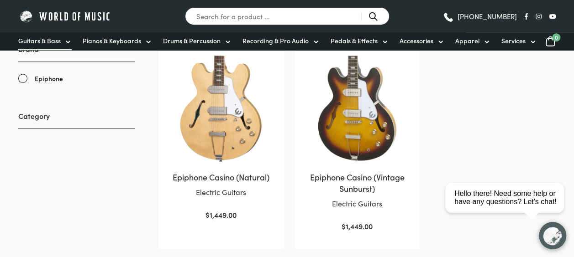  What do you see at coordinates (112, 41) in the screenshot?
I see `span: Pianos & Keyboards` at bounding box center [112, 41].